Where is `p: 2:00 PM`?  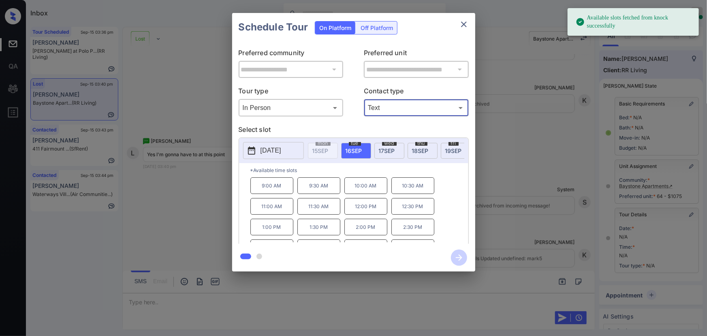
p: 2:00 PM is located at coordinates (366, 227).